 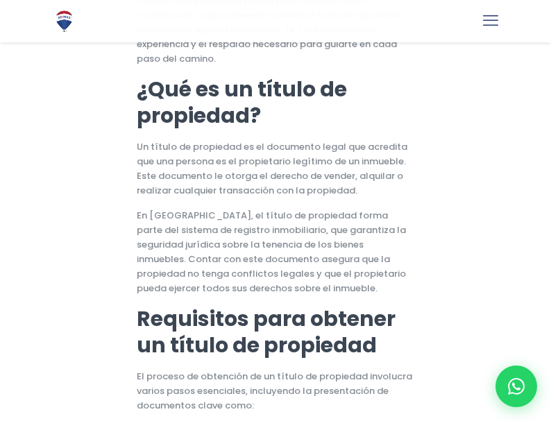 I want to click on p: Un título de propiedad es el documento legal que acredita que una persona es el propietario legít..., so click(x=275, y=169).